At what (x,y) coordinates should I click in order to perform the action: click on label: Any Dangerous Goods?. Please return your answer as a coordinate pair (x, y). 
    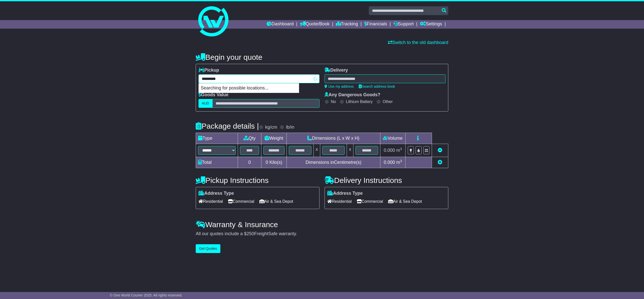
    Looking at the image, I should click on (353, 95).